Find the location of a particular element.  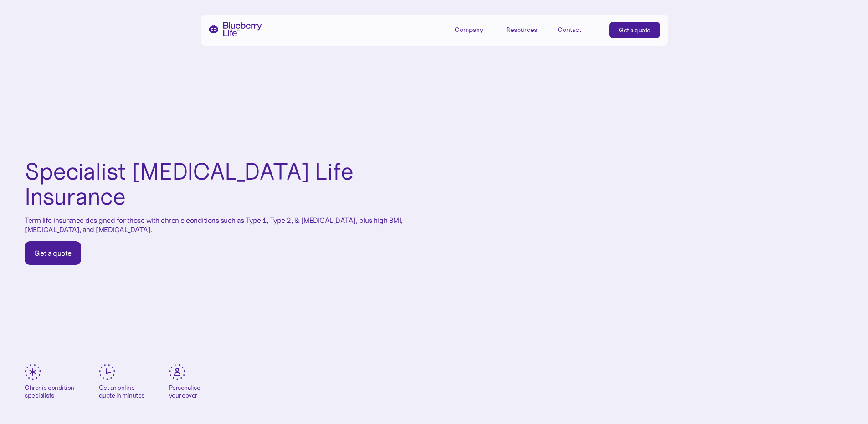

div: Chronic condition specialists is located at coordinates (49, 392).